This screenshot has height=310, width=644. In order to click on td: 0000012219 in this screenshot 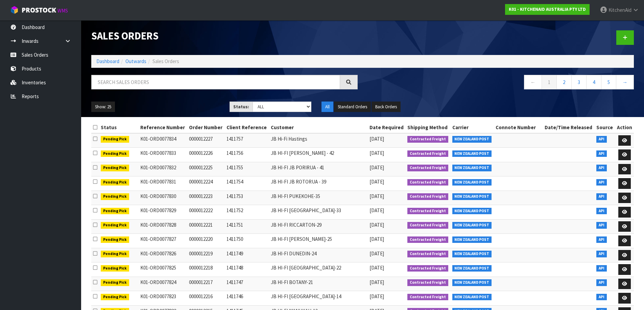, I will do `click(206, 255)`.